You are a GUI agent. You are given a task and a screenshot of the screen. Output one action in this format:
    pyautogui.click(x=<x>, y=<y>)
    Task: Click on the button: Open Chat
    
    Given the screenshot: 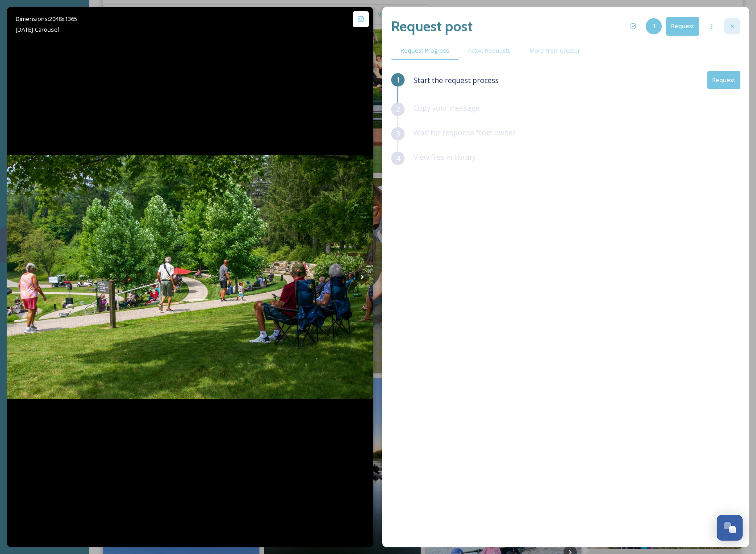 What is the action you would take?
    pyautogui.click(x=730, y=528)
    